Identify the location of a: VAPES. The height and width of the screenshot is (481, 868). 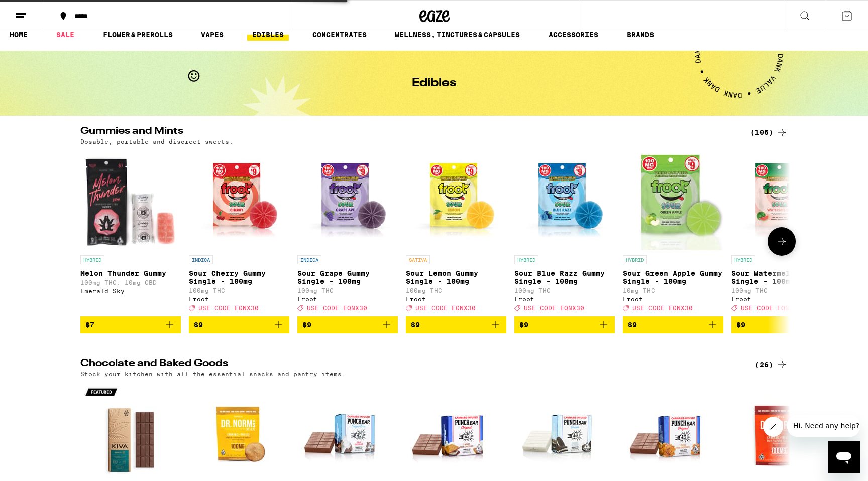
(212, 34).